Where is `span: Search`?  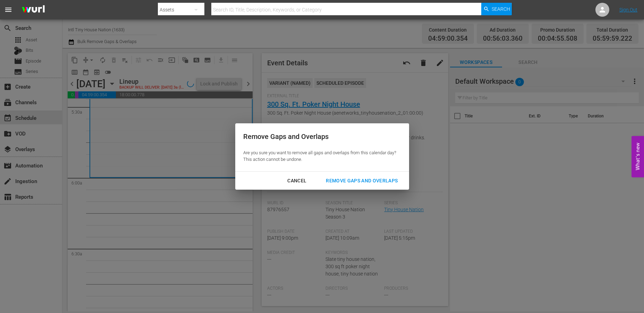 span: Search is located at coordinates (501, 9).